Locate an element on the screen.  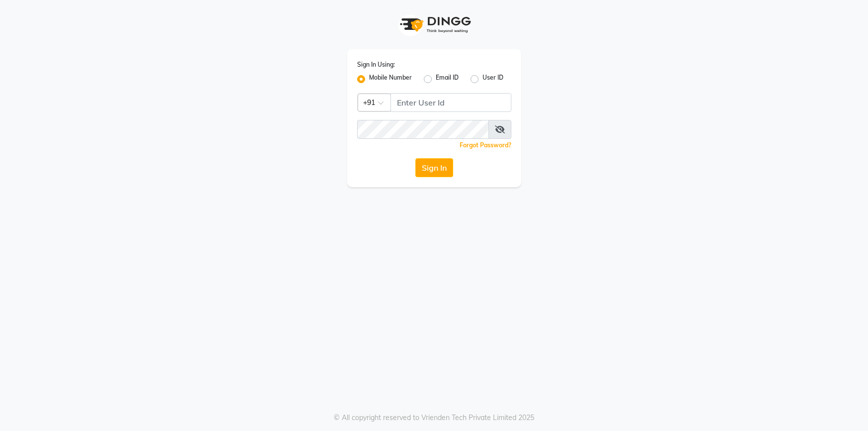
button: Sign In is located at coordinates (435, 168).